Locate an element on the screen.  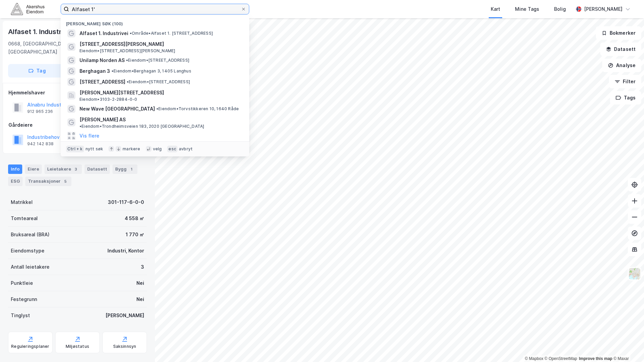
div: Datasett is located at coordinates (97, 169).